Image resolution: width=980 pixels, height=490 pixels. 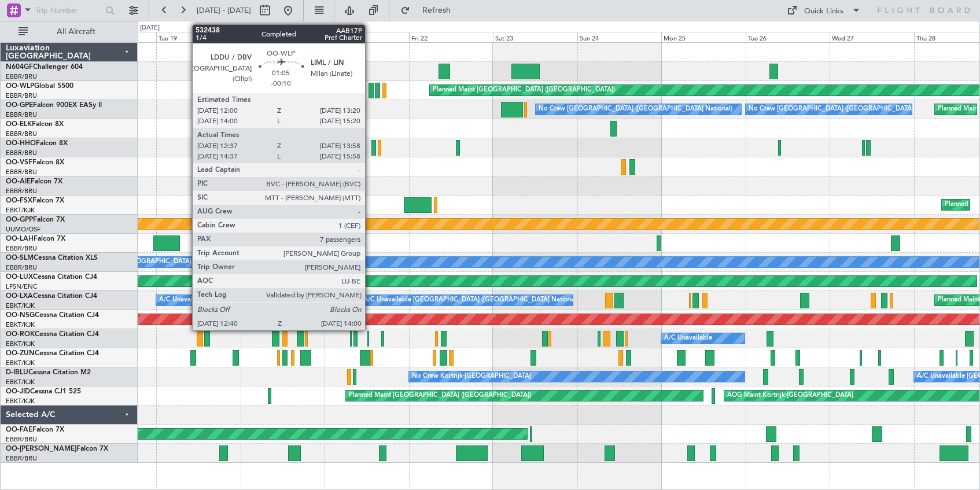 What do you see at coordinates (35, 201) in the screenshot?
I see `a: OO-FSXFalcon 7X` at bounding box center [35, 201].